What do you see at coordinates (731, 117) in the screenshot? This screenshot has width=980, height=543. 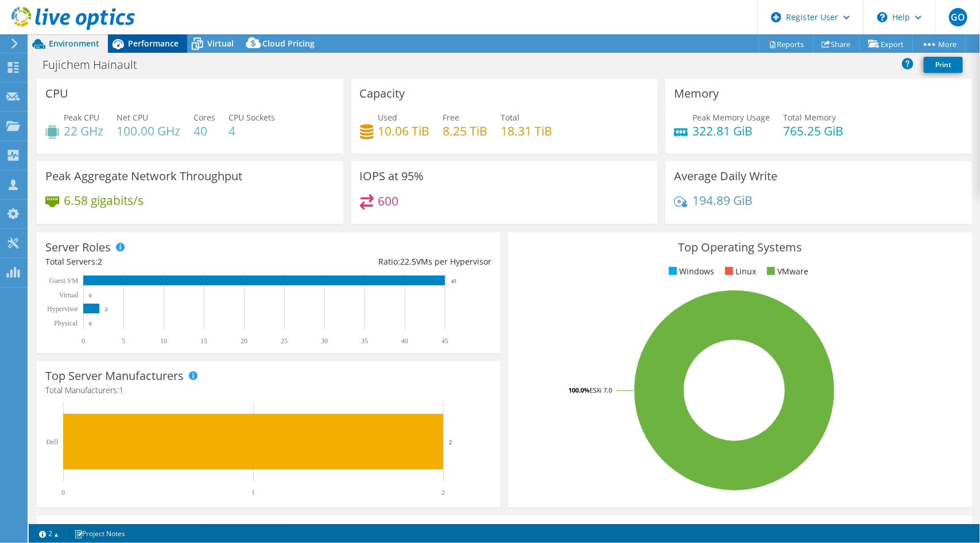 I see `span: Peak Memory Usage` at bounding box center [731, 117].